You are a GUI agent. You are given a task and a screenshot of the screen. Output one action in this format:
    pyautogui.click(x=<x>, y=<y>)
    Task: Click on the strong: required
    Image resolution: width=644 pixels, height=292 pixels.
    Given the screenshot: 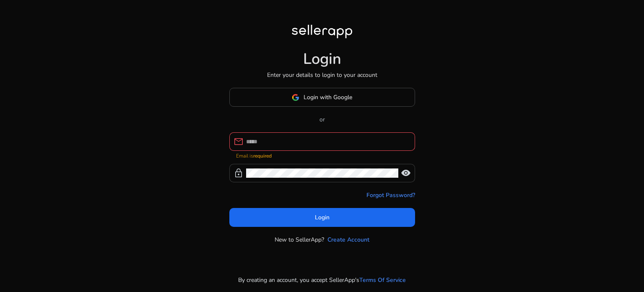 What is the action you would take?
    pyautogui.click(x=262, y=156)
    